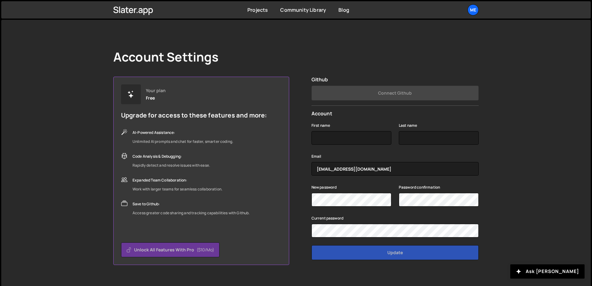  I want to click on div: AI-Powered Assistance:, so click(183, 133).